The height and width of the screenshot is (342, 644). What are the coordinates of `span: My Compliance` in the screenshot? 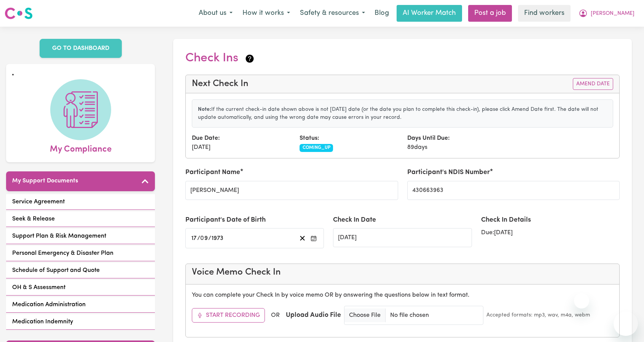 It's located at (81, 148).